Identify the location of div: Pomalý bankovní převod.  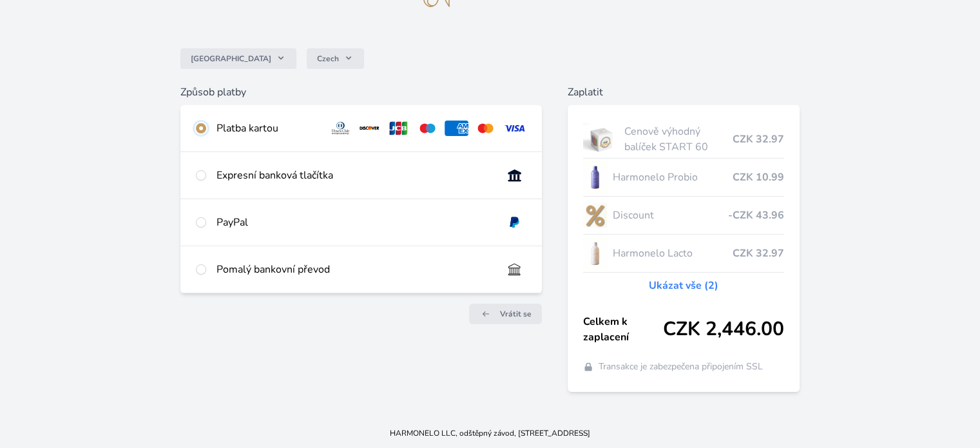
(354, 269).